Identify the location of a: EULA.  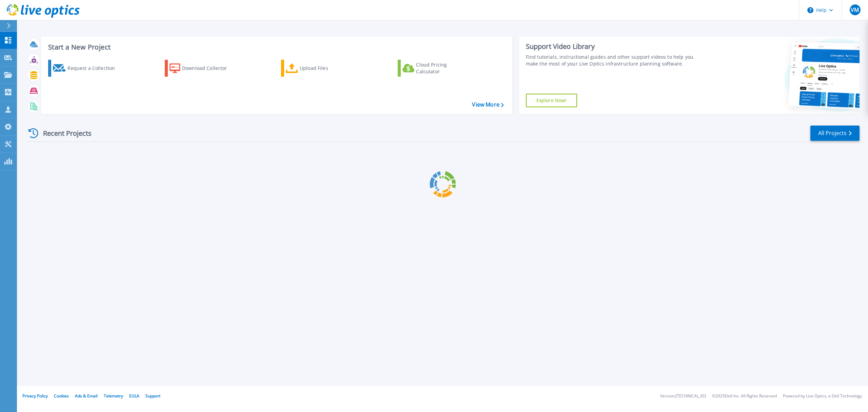
(134, 396).